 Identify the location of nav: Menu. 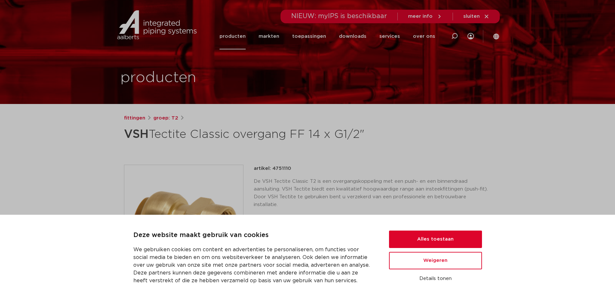
(327, 36).